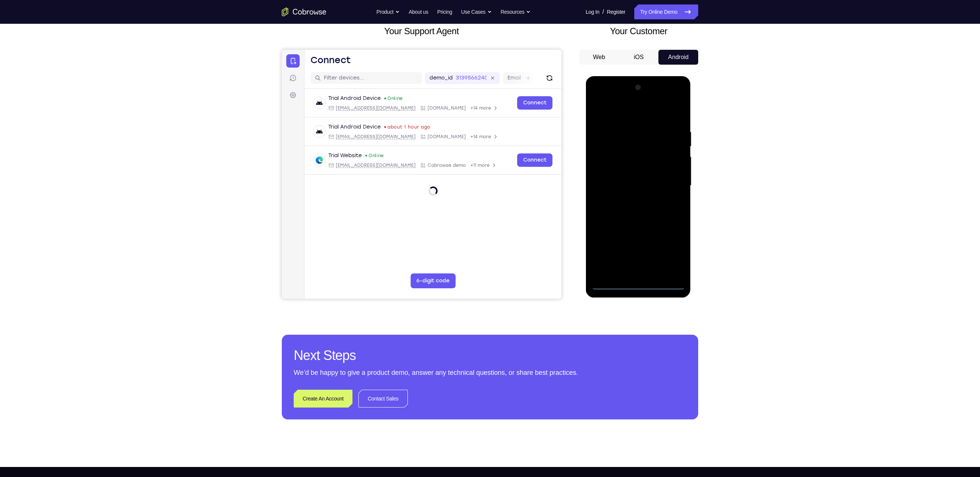  Describe the element at coordinates (232, 28) in the screenshot. I see `label: Email` at that location.